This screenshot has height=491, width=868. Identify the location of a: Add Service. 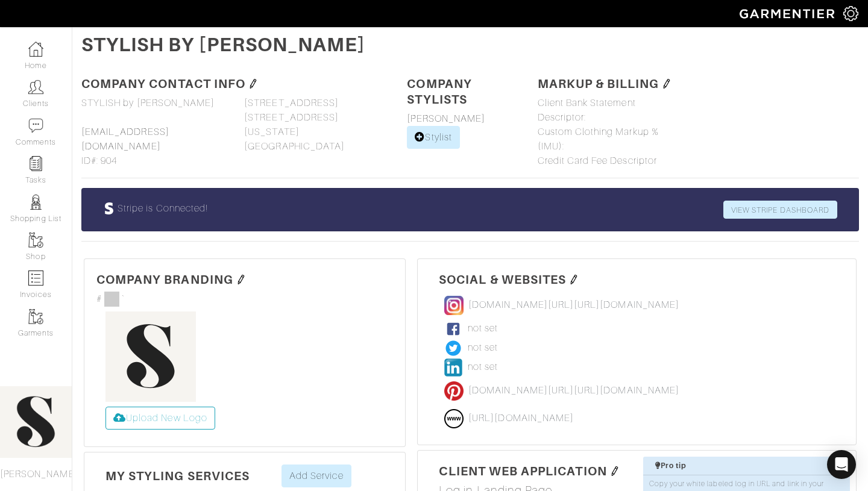
(317, 476).